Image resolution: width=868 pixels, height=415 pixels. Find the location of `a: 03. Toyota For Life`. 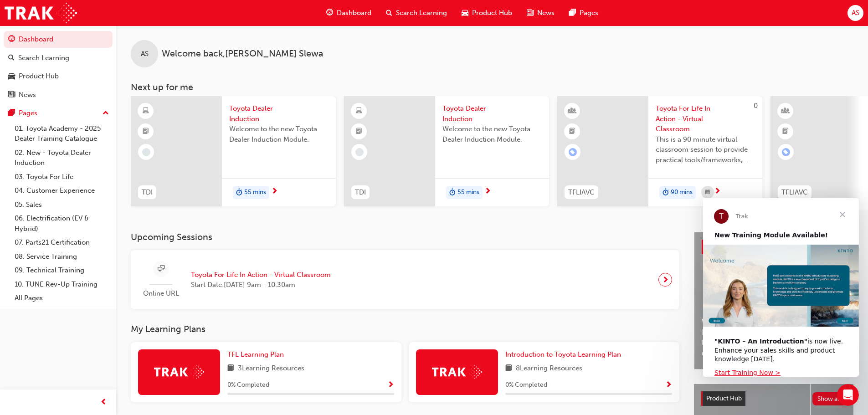

a: 03. Toyota For Life is located at coordinates (62, 177).